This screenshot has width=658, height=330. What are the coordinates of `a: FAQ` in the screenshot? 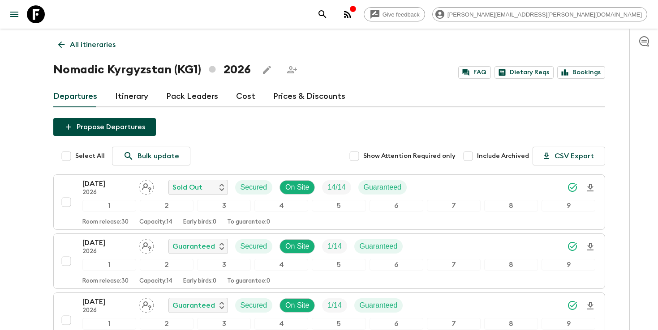 It's located at (474, 73).